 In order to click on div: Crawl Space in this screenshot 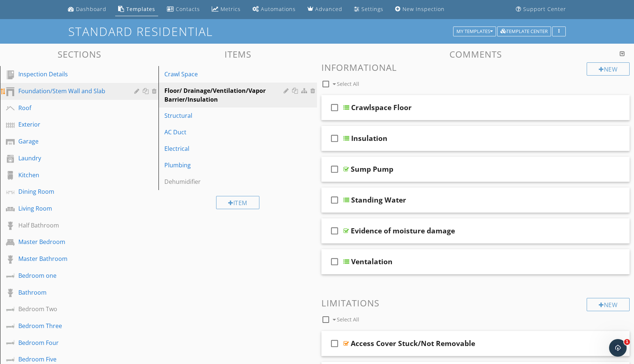, I will do `click(225, 74)`.